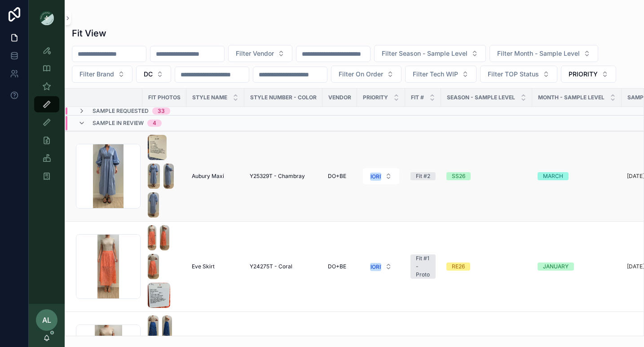  What do you see at coordinates (572, 98) in the screenshot?
I see `span: MONTH - SAMPLE LEVEL` at bounding box center [572, 98].